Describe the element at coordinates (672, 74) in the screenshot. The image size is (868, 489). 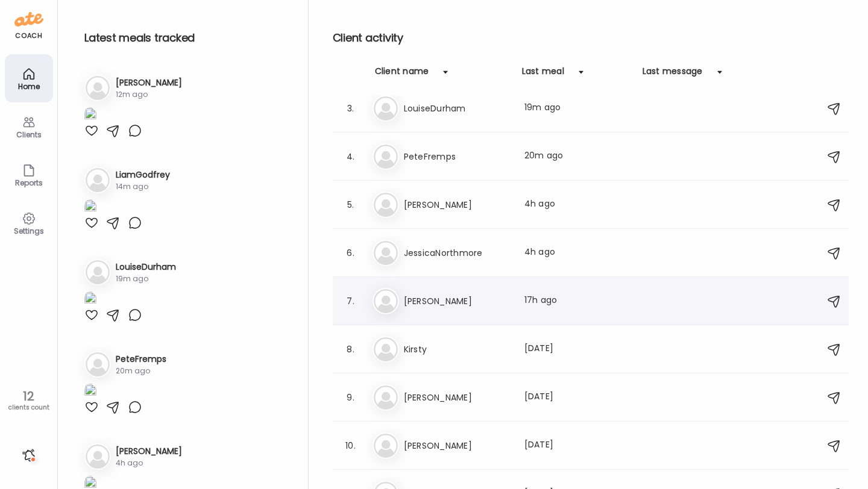
I see `div: Last message` at that location.